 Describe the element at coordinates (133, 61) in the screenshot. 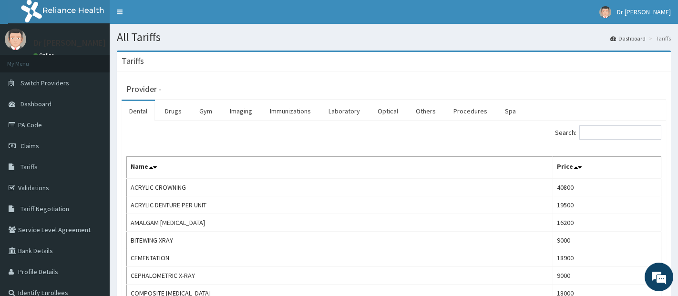

I see `h3: Tariffs` at that location.